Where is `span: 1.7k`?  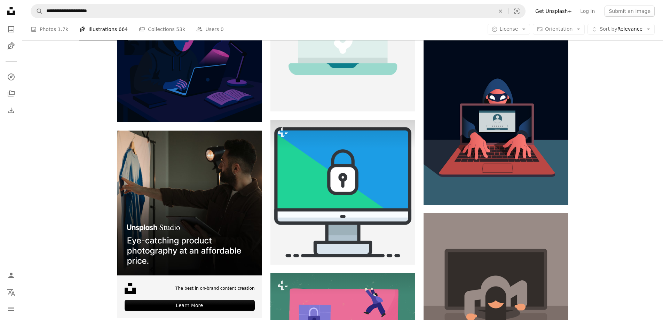
span: 1.7k is located at coordinates (63, 29).